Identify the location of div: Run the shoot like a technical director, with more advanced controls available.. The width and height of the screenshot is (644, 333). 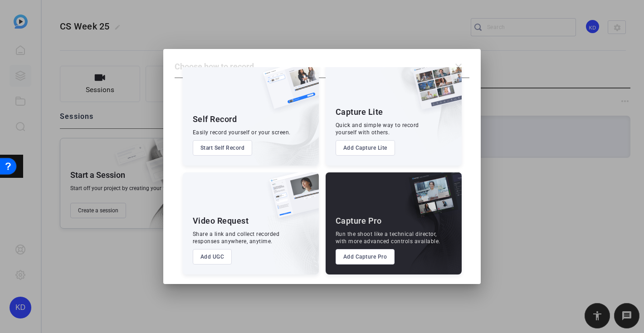
(388, 238).